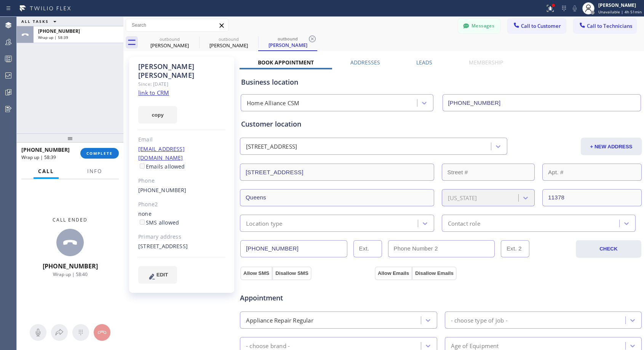 The width and height of the screenshot is (644, 350). What do you see at coordinates (464, 223) in the screenshot?
I see `div: Contact role` at bounding box center [464, 223].